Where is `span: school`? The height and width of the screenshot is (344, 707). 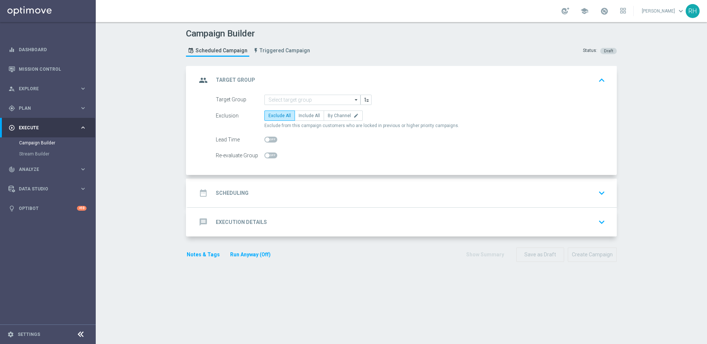 span: school is located at coordinates (585, 11).